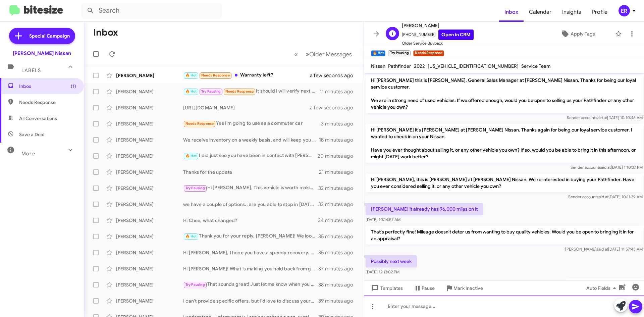 The width and height of the screenshot is (644, 317). What do you see at coordinates (251, 220) in the screenshot?
I see `div: Hi Chee, what changed?` at bounding box center [251, 220].